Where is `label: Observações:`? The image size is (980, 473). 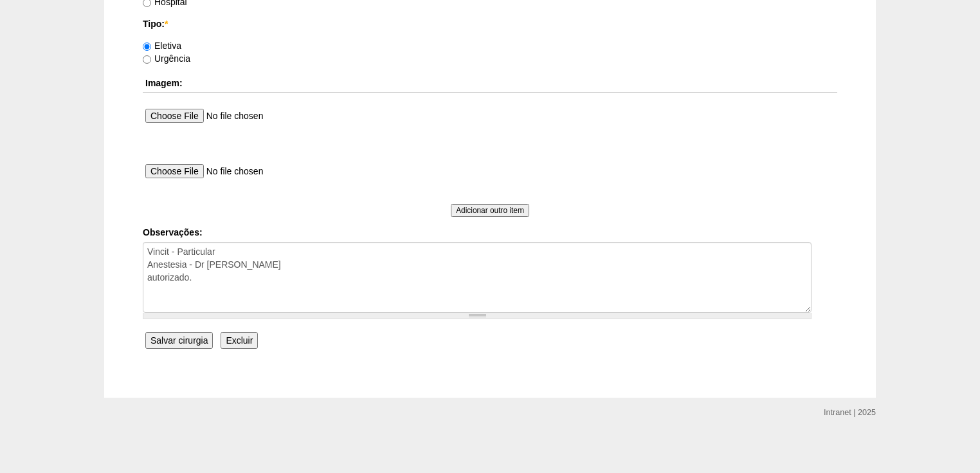 label: Observações: is located at coordinates (490, 232).